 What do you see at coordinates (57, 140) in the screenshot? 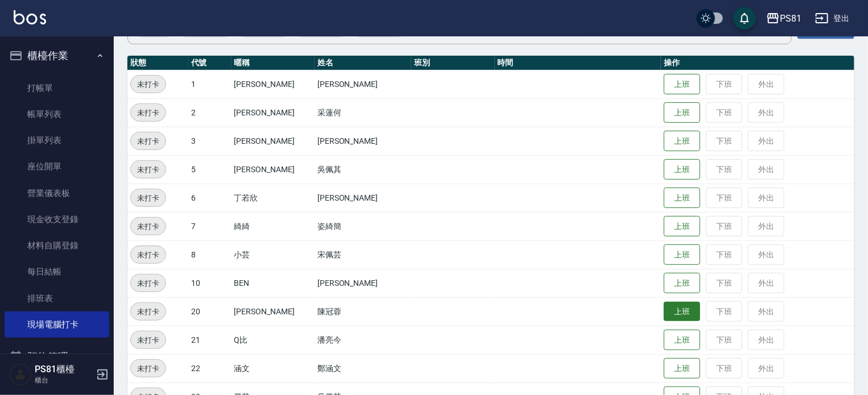
I see `a: 掛單列表` at bounding box center [57, 140].